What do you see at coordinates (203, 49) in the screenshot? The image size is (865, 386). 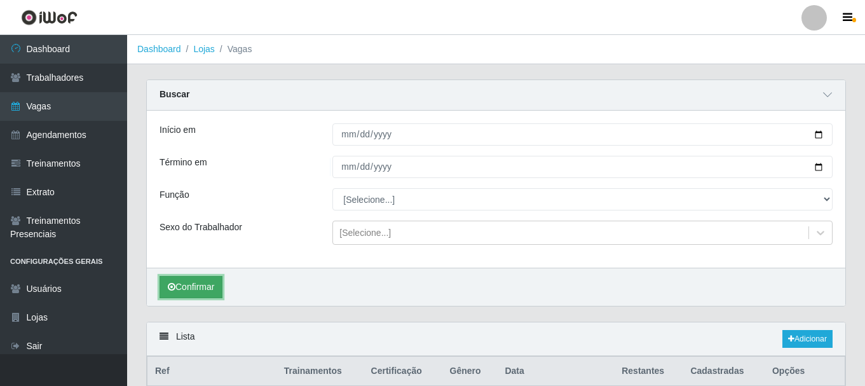 I see `a: Lojas` at bounding box center [203, 49].